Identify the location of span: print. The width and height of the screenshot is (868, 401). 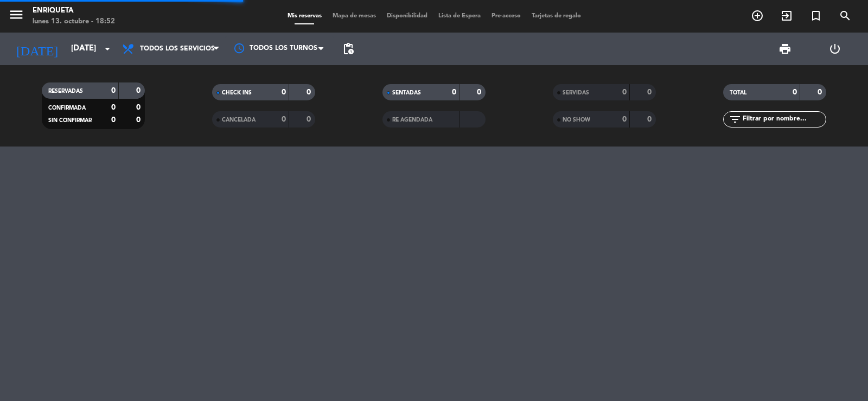
(785, 49).